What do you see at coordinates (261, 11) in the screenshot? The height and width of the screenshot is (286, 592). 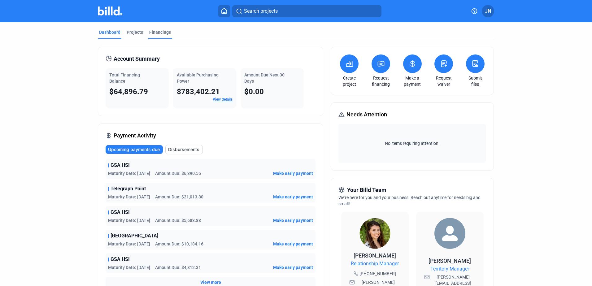 I see `span: Search projects` at bounding box center [261, 11].